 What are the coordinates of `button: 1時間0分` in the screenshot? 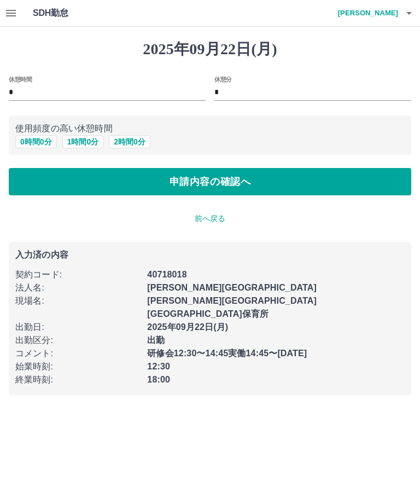 It's located at (83, 142).